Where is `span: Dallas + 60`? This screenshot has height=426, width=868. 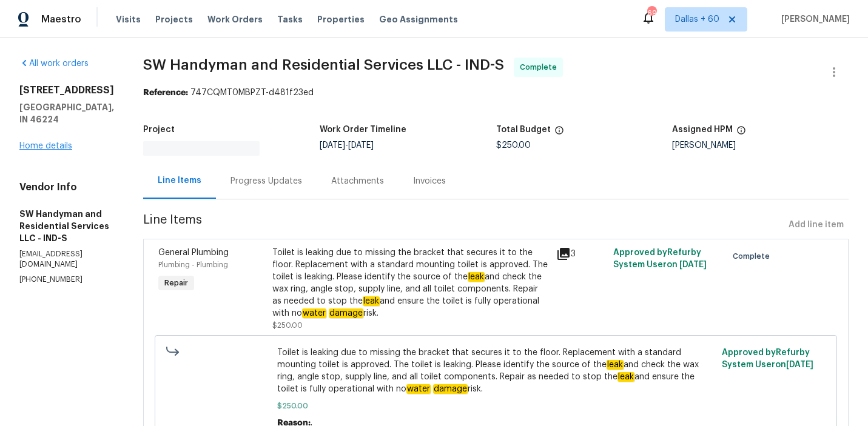
span: Dallas + 60 is located at coordinates (697, 19).